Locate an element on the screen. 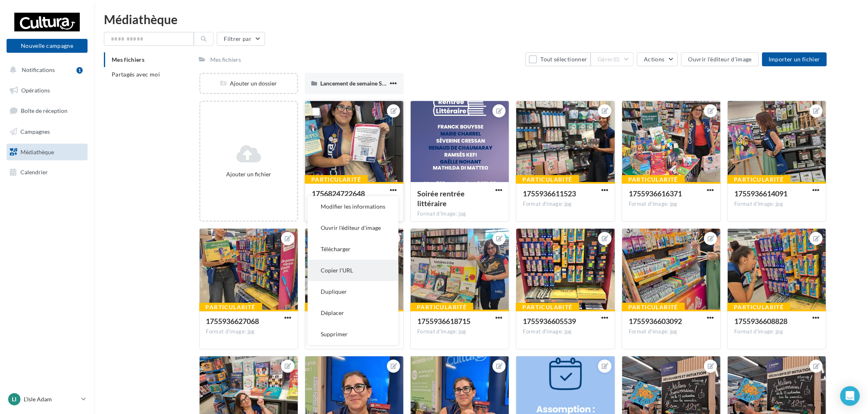  div: Ajouter un fichier is located at coordinates (249, 174).